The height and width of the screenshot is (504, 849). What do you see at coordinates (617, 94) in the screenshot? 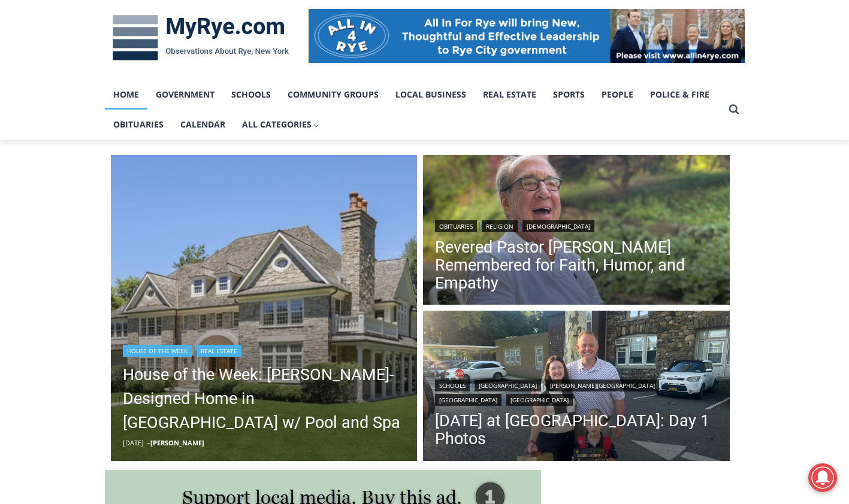
I see `a: People` at bounding box center [617, 94].